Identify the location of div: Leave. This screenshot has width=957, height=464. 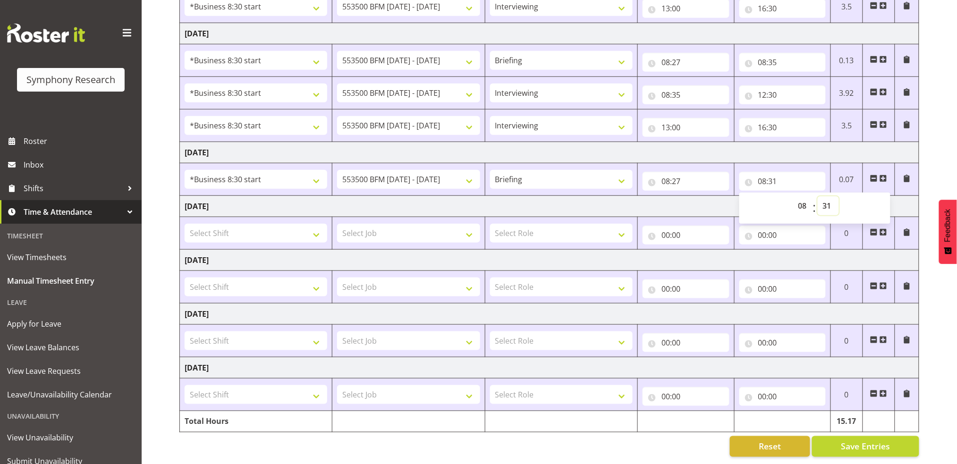
(71, 302).